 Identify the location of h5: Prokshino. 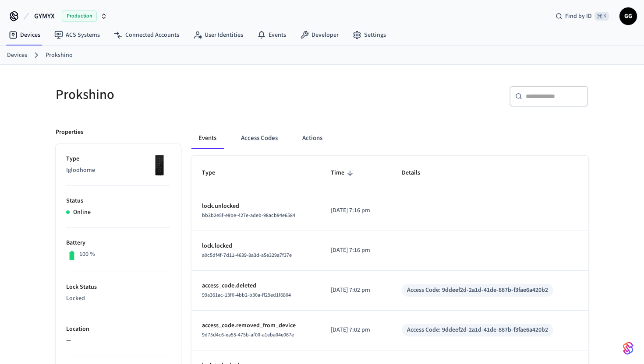
(186, 94).